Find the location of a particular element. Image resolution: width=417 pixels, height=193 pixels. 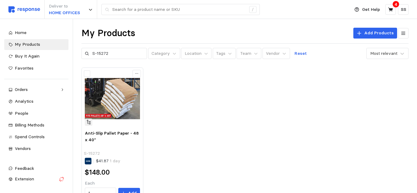

p: Vendor is located at coordinates (273, 54).